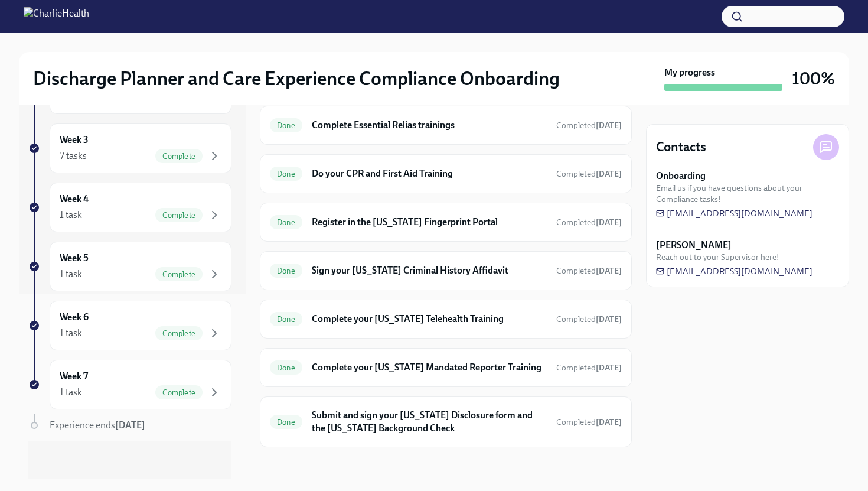  What do you see at coordinates (589, 222) in the screenshot?
I see `span: September 1st, 2025 10:58` at bounding box center [589, 222].